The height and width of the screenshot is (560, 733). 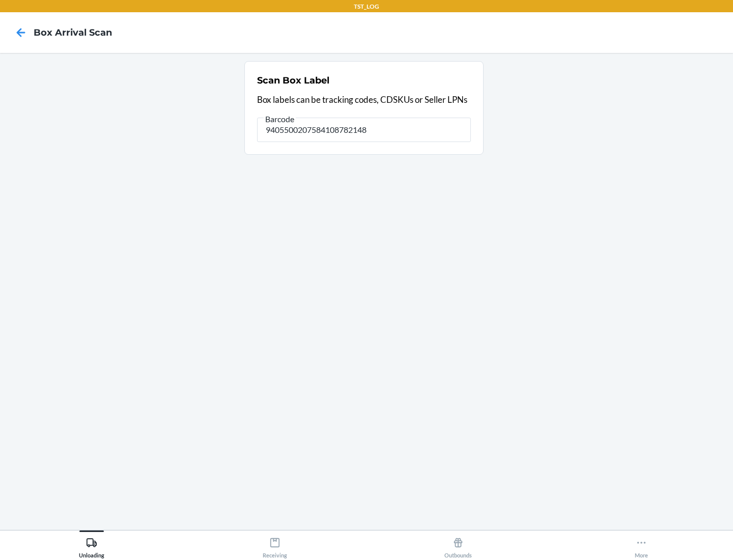 I want to click on h4: Box Arrival Scan, so click(x=73, y=32).